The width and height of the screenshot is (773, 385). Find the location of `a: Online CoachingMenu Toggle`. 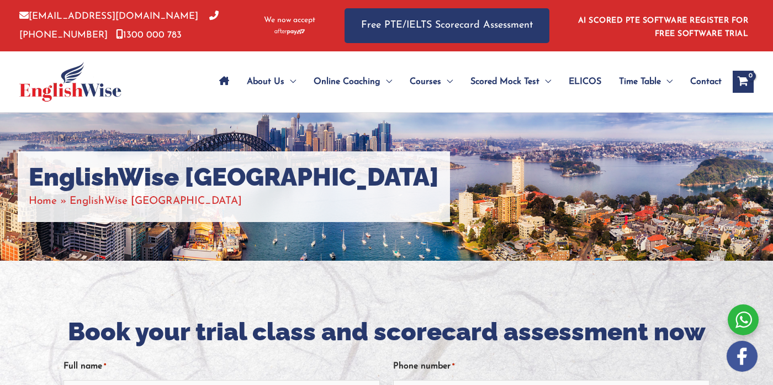

a: Online CoachingMenu Toggle is located at coordinates (353, 82).